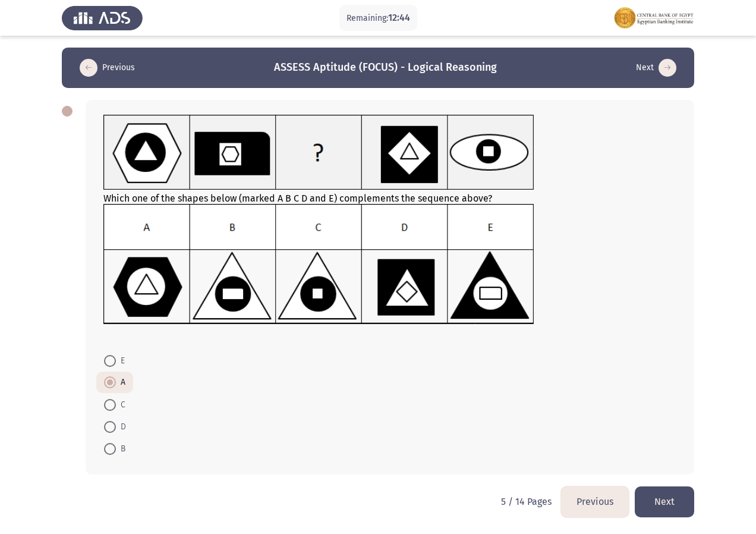  I want to click on img: Assessment logo of FOCUS Assessment 3 Modules EN, so click(654, 18).